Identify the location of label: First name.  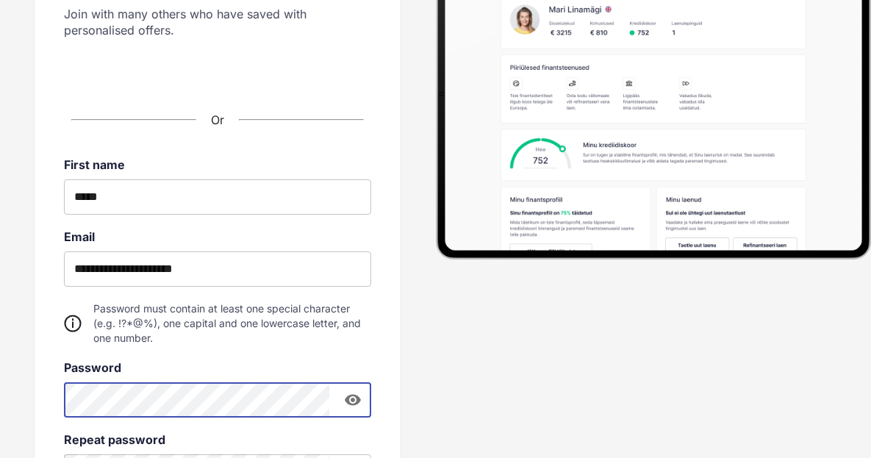
(218, 165).